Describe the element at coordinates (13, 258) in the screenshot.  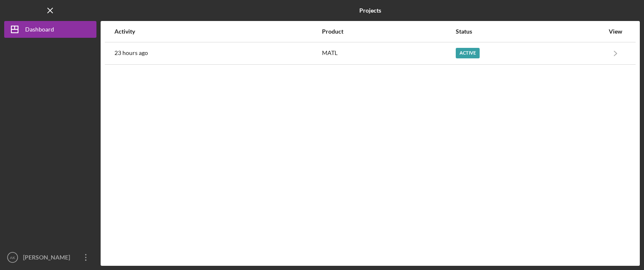
I see `text: AK` at that location.